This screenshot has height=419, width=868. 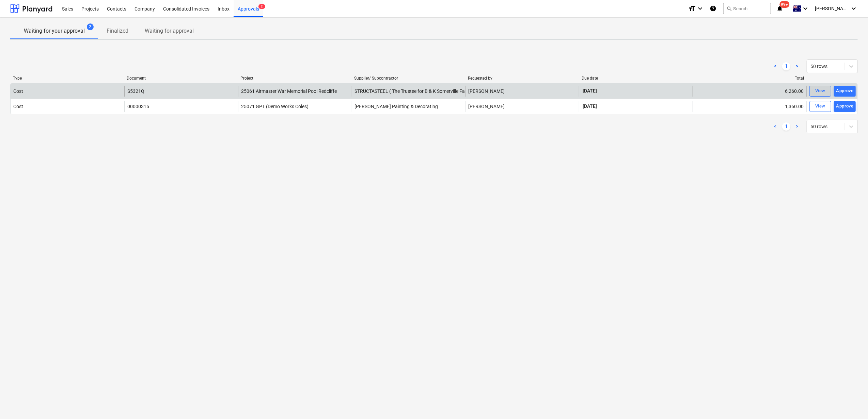 I want to click on div: Requested by, so click(x=523, y=78).